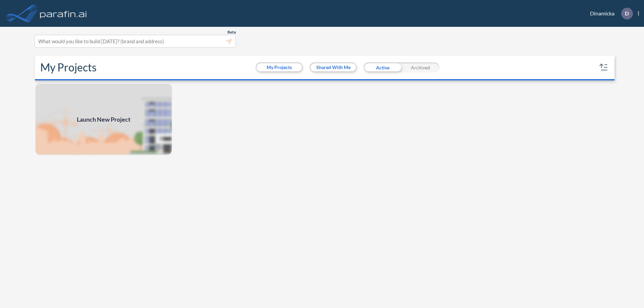  I want to click on h2: My Projects, so click(69, 68).